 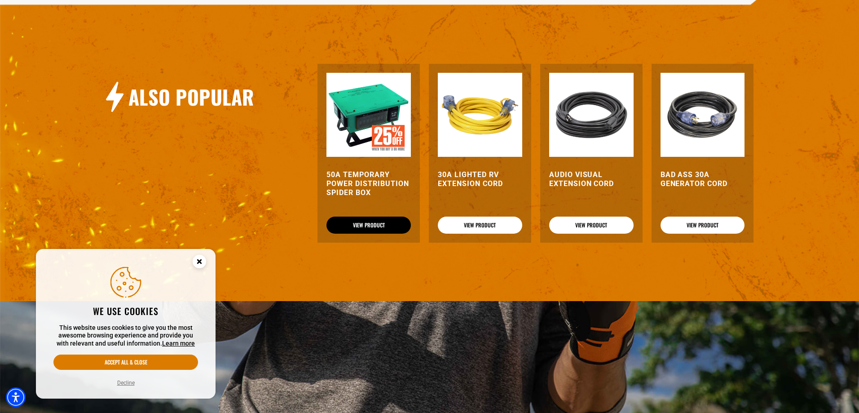 What do you see at coordinates (480, 179) in the screenshot?
I see `h3: 30A Lighted RV Extension Cord` at bounding box center [480, 179].